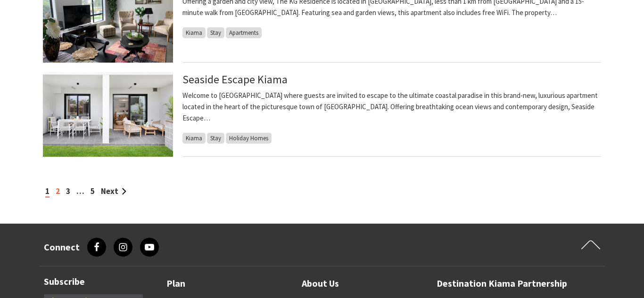 This screenshot has width=644, height=298. I want to click on a: 2, so click(57, 191).